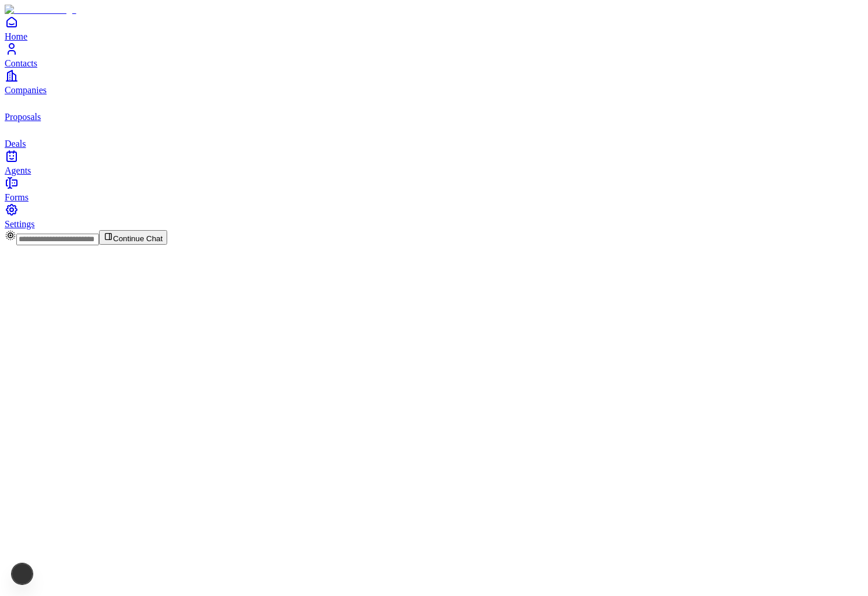 This screenshot has width=868, height=596. I want to click on div: Continue Chat, so click(434, 237).